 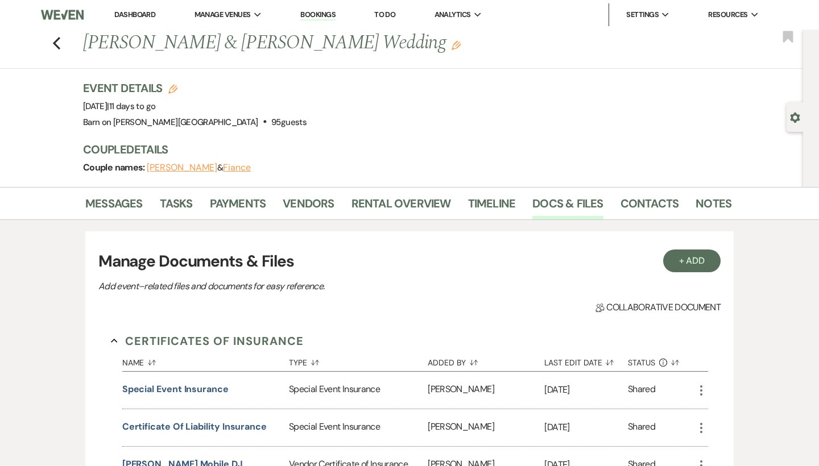 I want to click on span: Status, so click(x=641, y=363).